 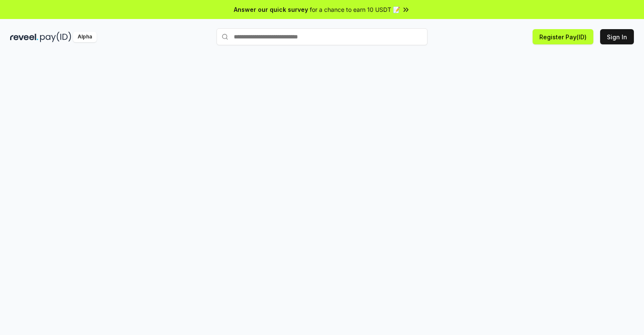 I want to click on span: for a chance to earn 10 USDT 📝, so click(x=355, y=9).